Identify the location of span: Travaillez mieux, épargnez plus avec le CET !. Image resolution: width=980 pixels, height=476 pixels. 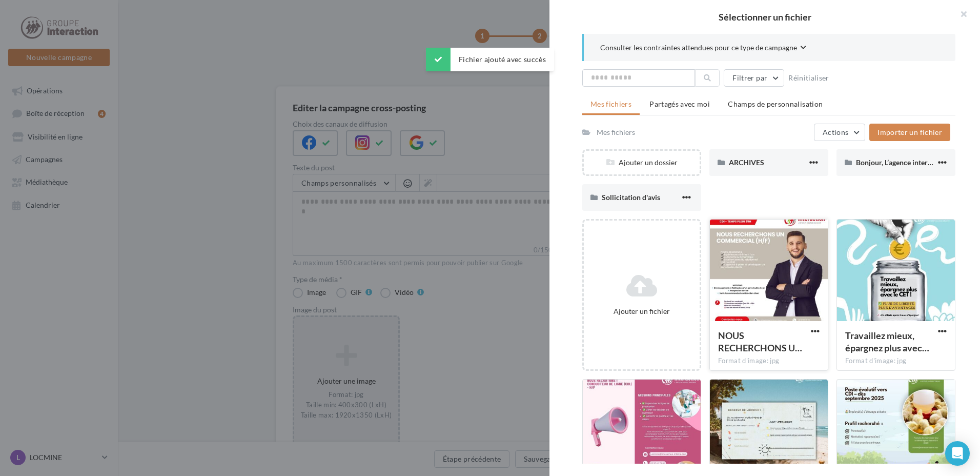
(887, 342).